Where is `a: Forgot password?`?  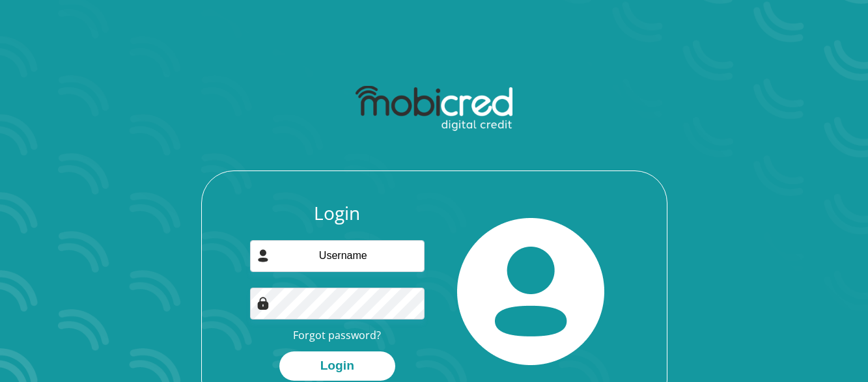 a: Forgot password? is located at coordinates (337, 335).